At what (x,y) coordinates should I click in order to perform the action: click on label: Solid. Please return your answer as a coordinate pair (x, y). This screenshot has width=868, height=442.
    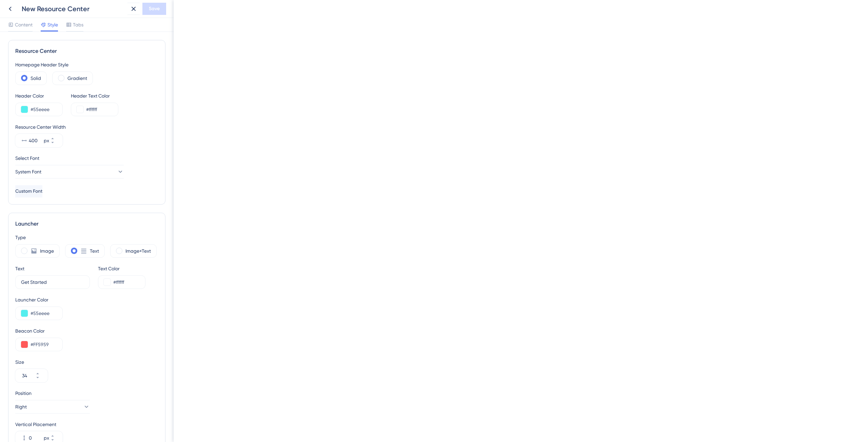
    Looking at the image, I should click on (36, 78).